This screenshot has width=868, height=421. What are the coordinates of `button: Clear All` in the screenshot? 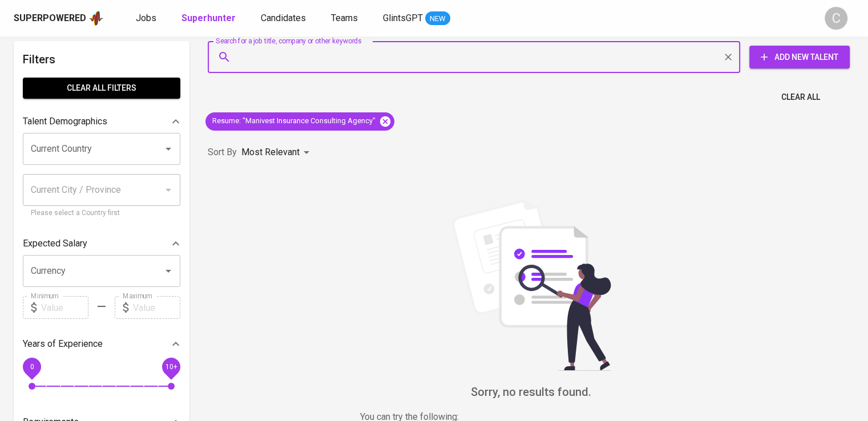 It's located at (801, 97).